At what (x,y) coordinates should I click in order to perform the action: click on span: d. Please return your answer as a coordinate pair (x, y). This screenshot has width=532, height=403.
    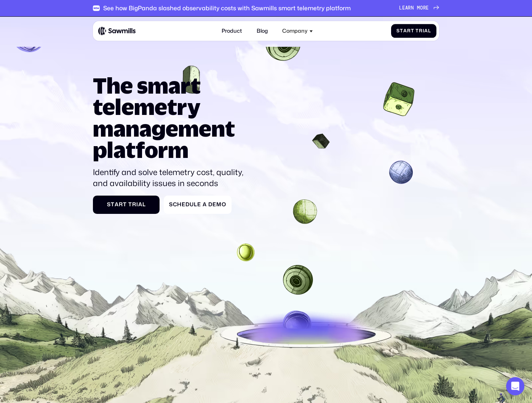
    Looking at the image, I should click on (187, 204).